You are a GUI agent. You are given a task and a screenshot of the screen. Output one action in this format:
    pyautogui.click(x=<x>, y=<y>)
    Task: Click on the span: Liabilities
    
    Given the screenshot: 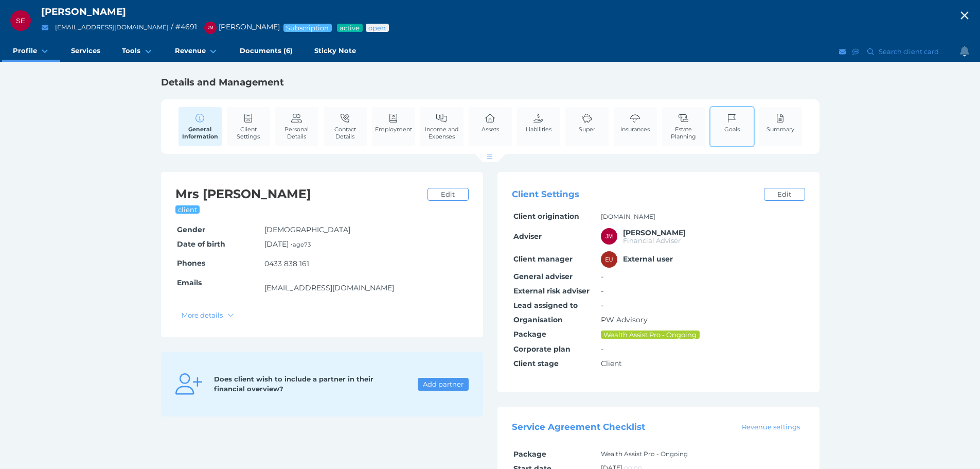 What is the action you would take?
    pyautogui.click(x=538, y=129)
    